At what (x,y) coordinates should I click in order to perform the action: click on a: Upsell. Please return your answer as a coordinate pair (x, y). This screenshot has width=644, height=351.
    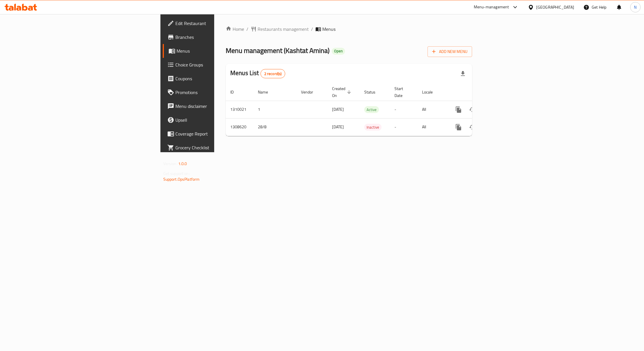
    Looking at the image, I should click on (215, 120).